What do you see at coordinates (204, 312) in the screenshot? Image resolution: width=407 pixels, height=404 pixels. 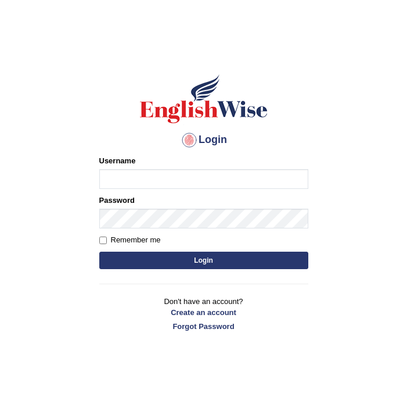 I see `a: Create an account` at bounding box center [204, 312].